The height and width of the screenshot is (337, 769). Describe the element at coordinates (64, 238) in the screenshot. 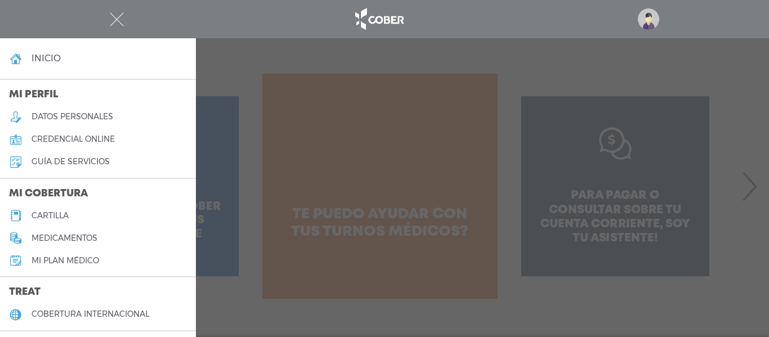

I see `h5: medicamentos` at that location.